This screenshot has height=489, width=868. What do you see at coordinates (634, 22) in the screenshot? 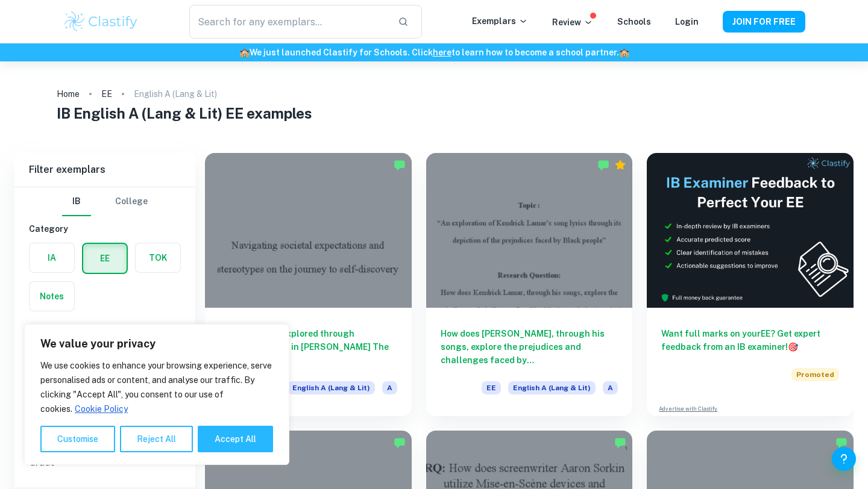
I see `a: Schools` at bounding box center [634, 22].